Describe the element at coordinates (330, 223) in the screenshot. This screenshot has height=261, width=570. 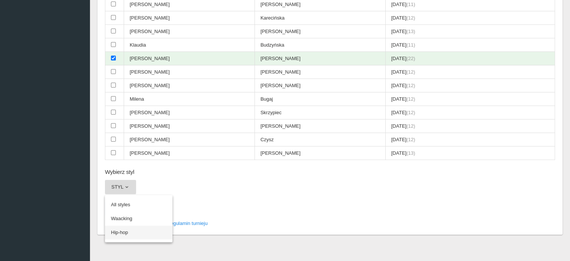
I see `p: Przechodząc dalej akceptuję` at that location.